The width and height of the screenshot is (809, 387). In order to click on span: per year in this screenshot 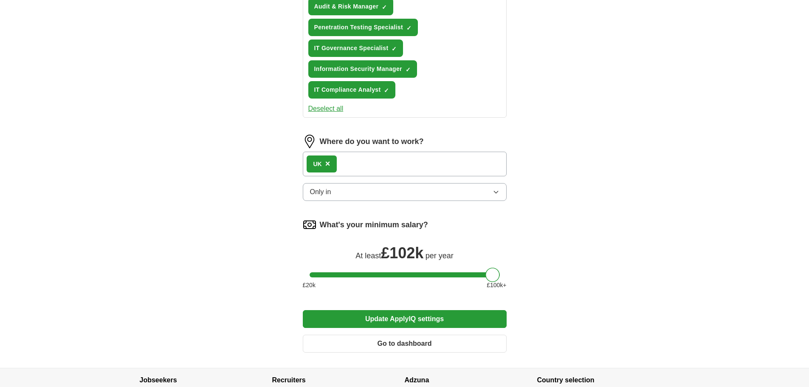, I will do `click(440, 256)`.